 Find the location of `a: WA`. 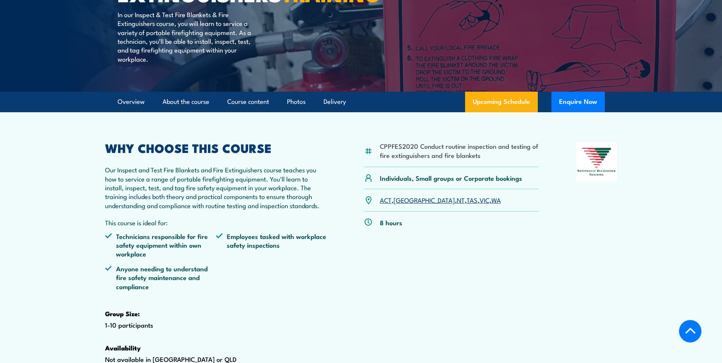

a: WA is located at coordinates (496, 200).